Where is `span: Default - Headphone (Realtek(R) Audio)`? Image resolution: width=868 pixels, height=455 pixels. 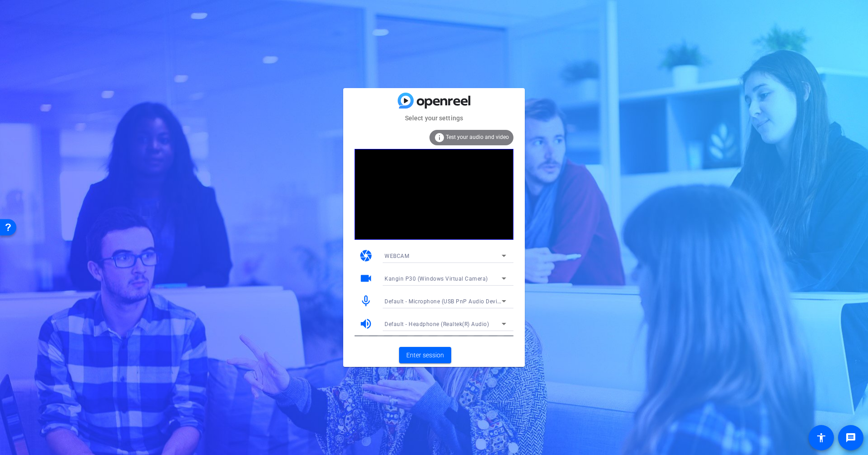 span: Default - Headphone (Realtek(R) Audio) is located at coordinates (436, 325).